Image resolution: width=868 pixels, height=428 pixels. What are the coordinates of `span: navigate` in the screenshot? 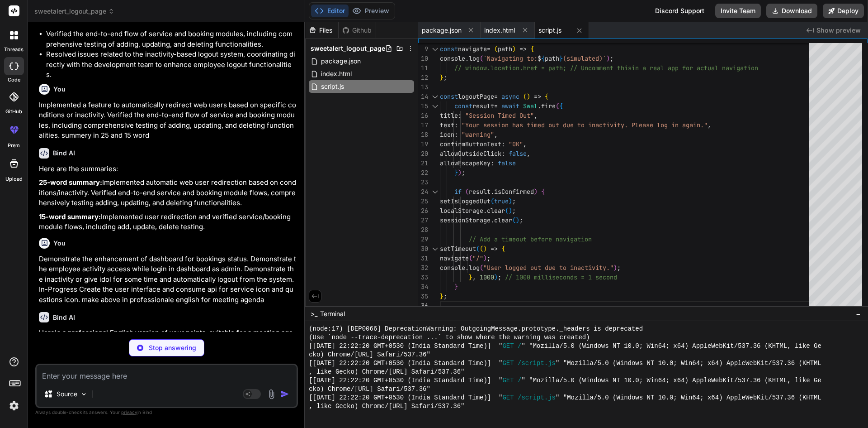 It's located at (473, 49).